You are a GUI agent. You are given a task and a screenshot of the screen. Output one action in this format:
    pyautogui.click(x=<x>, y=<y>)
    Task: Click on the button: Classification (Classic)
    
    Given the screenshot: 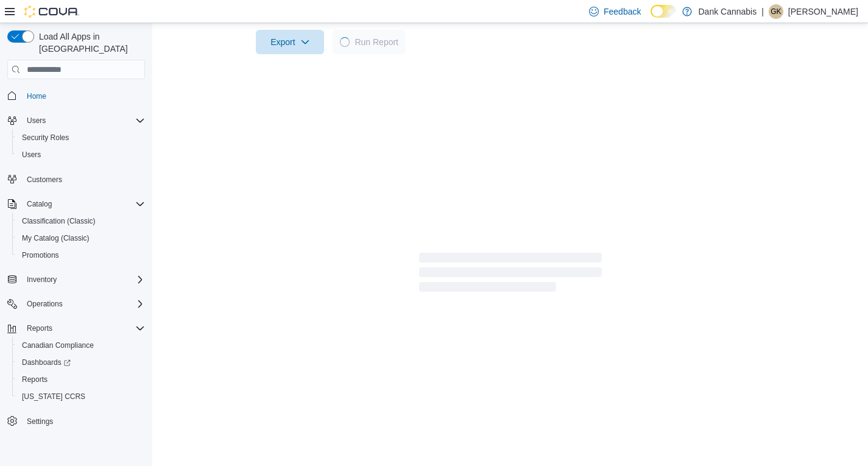 What is the action you would take?
    pyautogui.click(x=81, y=221)
    